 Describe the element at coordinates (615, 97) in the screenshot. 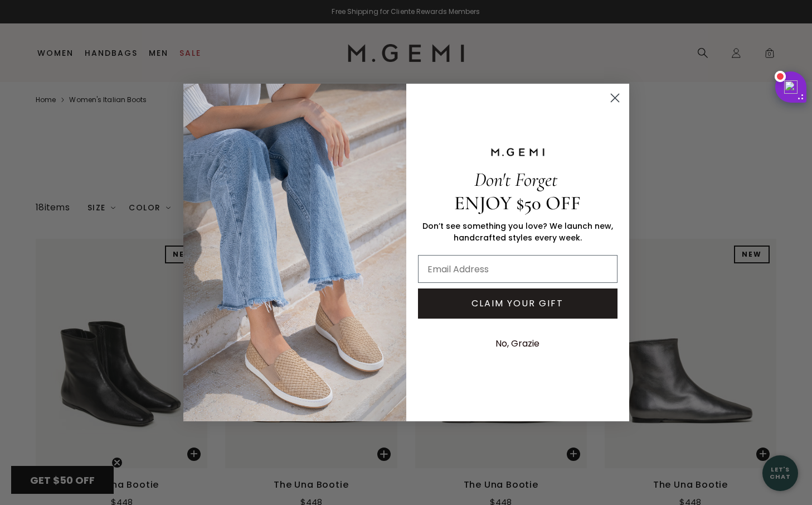

I see `button: Close dialog` at that location.